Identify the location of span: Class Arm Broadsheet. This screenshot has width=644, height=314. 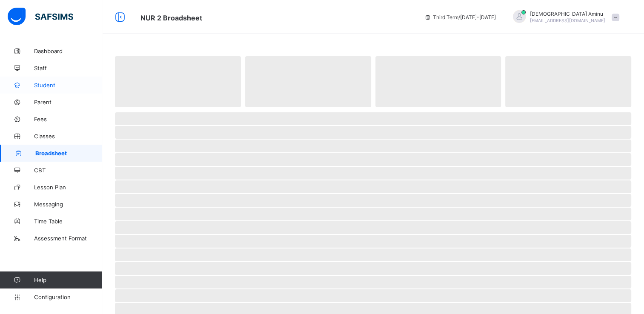
(171, 18).